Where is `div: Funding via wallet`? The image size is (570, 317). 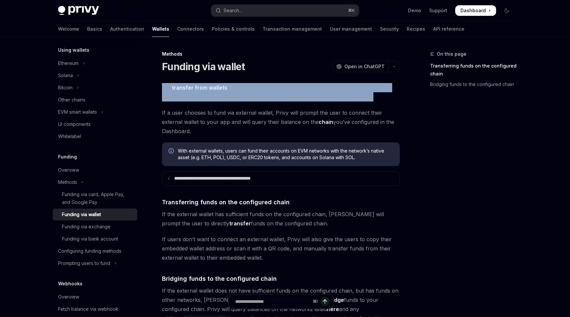 div: Funding via wallet is located at coordinates (82, 215).